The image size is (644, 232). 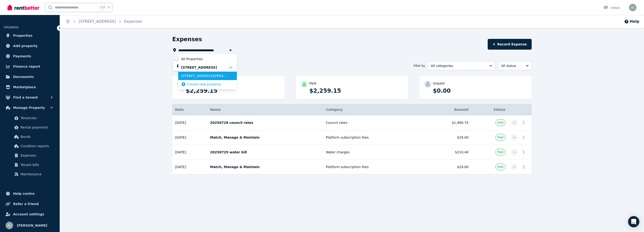 What do you see at coordinates (419, 66) in the screenshot?
I see `span: Filter by` at bounding box center [419, 66].